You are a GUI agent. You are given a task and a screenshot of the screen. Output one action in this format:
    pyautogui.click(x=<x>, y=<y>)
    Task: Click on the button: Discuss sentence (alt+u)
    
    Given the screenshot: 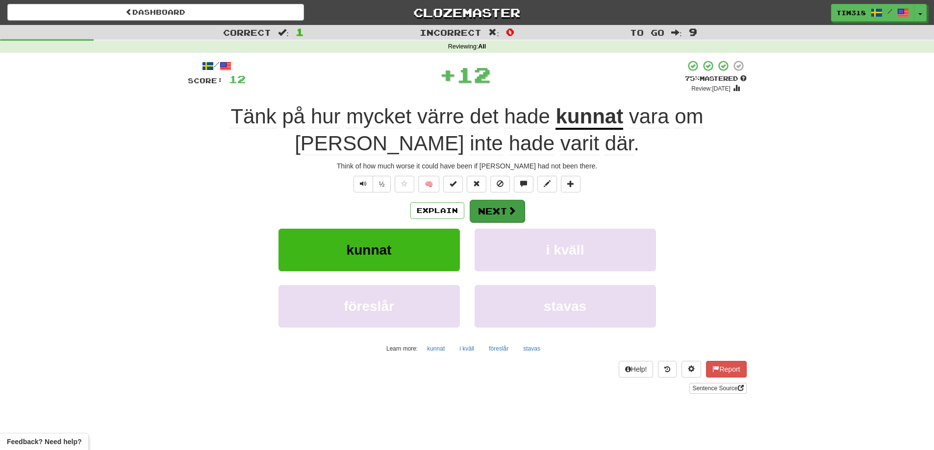 What is the action you would take?
    pyautogui.click(x=523, y=184)
    